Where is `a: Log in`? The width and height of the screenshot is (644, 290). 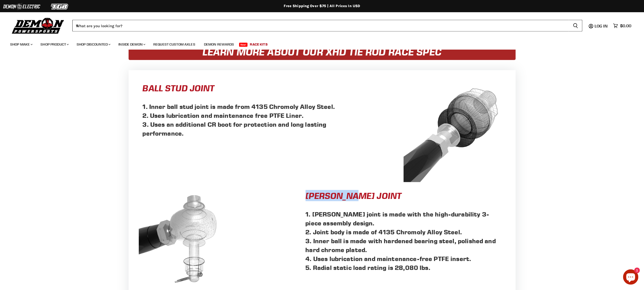 a: Log in is located at coordinates (601, 26).